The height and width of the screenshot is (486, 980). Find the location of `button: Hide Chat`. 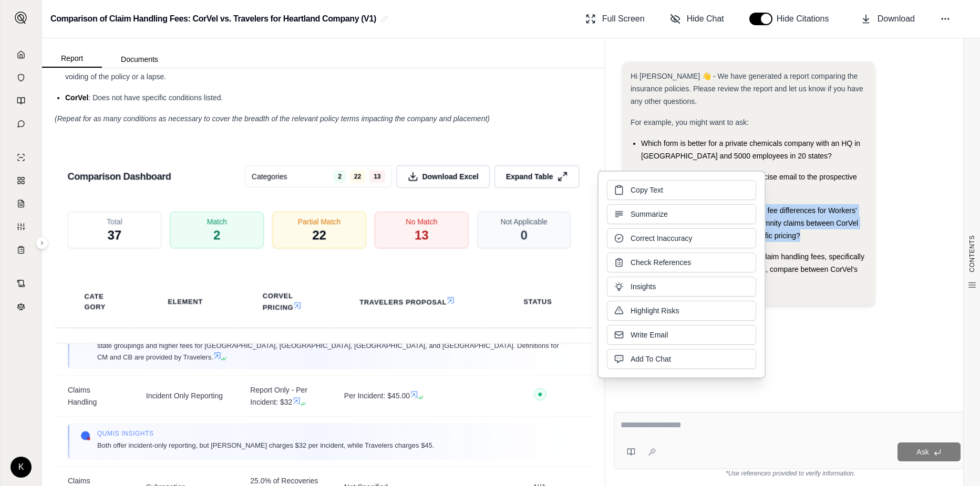

button: Hide Chat is located at coordinates (697, 19).